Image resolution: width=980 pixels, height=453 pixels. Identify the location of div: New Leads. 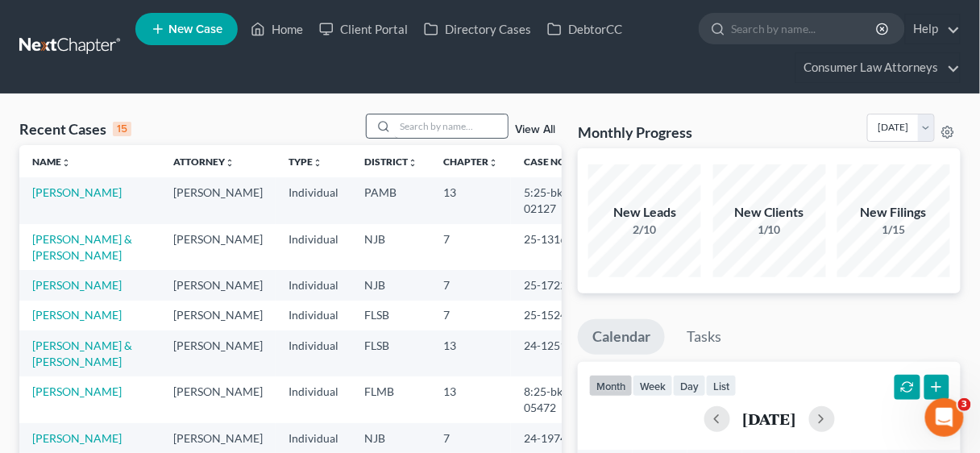
(645, 213).